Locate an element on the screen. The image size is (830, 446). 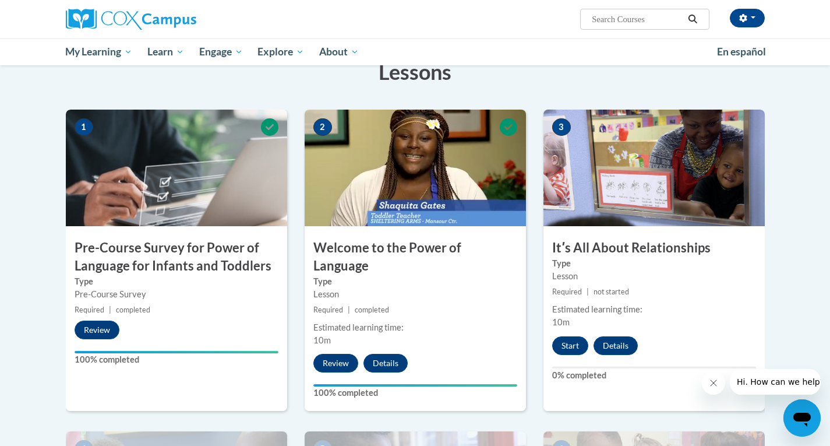
a: My Learning is located at coordinates (99, 52).